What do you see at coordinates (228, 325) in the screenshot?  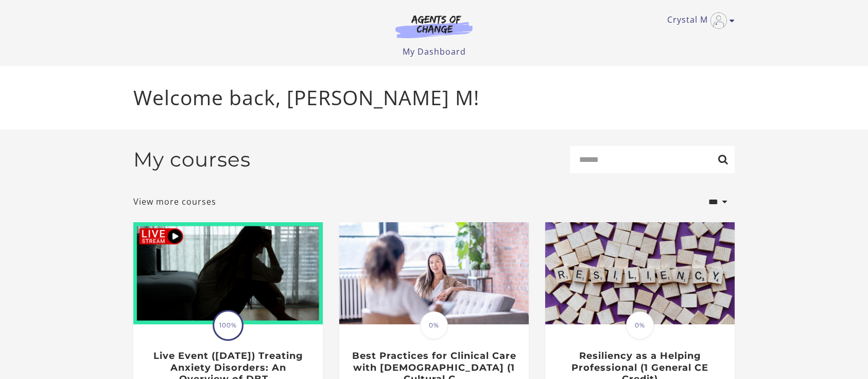 I see `span: 100%` at bounding box center [228, 325].